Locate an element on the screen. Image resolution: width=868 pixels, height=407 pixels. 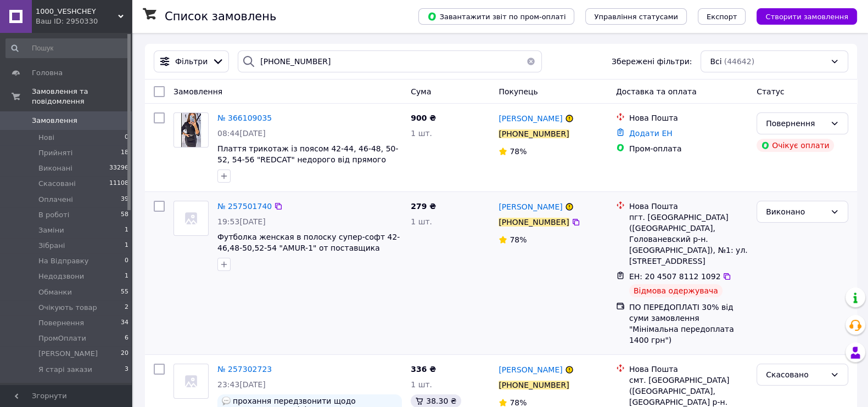
span: Зібрані is located at coordinates (52, 246).